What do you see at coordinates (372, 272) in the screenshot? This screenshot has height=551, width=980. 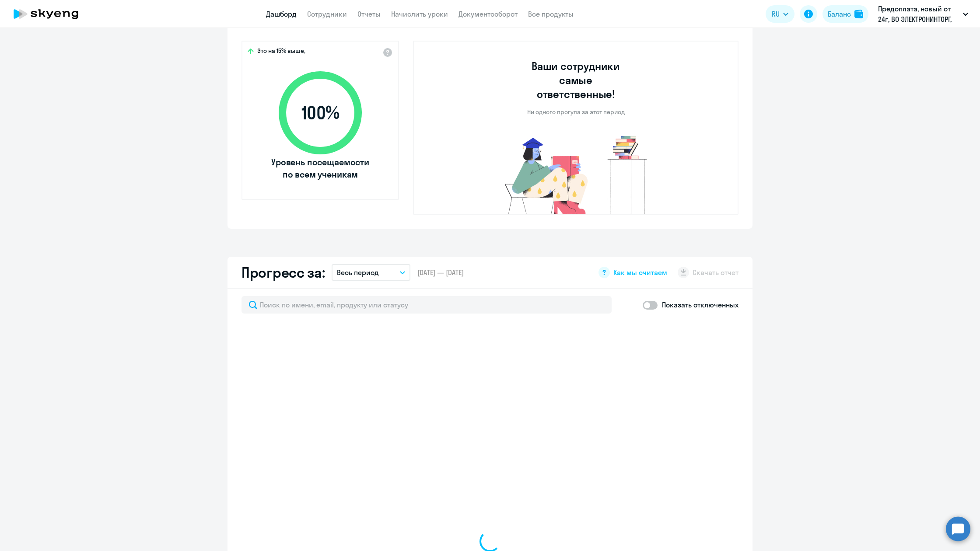 I see `button: Весь период` at bounding box center [372, 272].